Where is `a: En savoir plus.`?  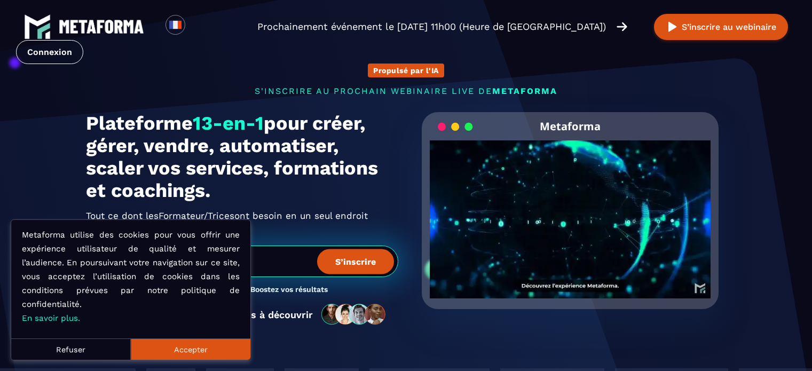 a: En savoir plus. is located at coordinates (51, 318).